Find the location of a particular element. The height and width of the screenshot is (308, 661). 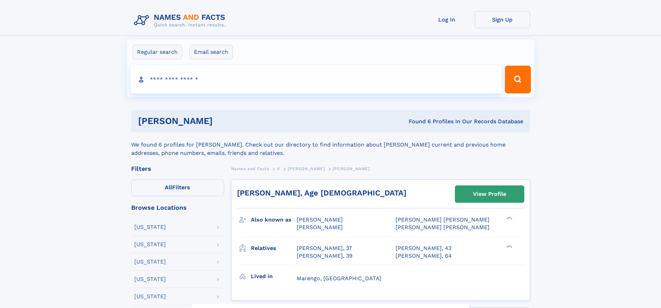

div: Filters is located at coordinates (178, 169).